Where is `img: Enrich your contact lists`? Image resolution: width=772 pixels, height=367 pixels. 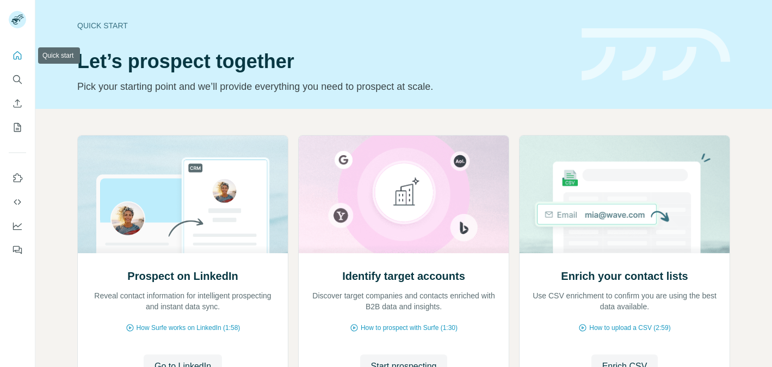
img: Enrich your contact lists is located at coordinates (625, 194).